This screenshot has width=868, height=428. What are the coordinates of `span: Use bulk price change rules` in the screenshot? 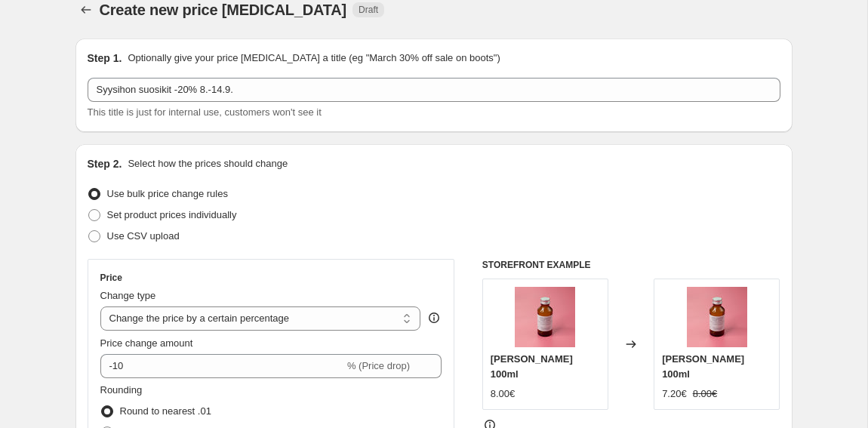 It's located at (167, 193).